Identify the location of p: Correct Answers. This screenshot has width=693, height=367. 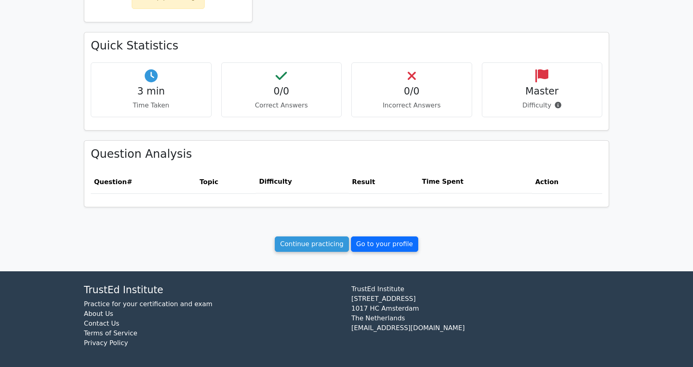
(282, 105).